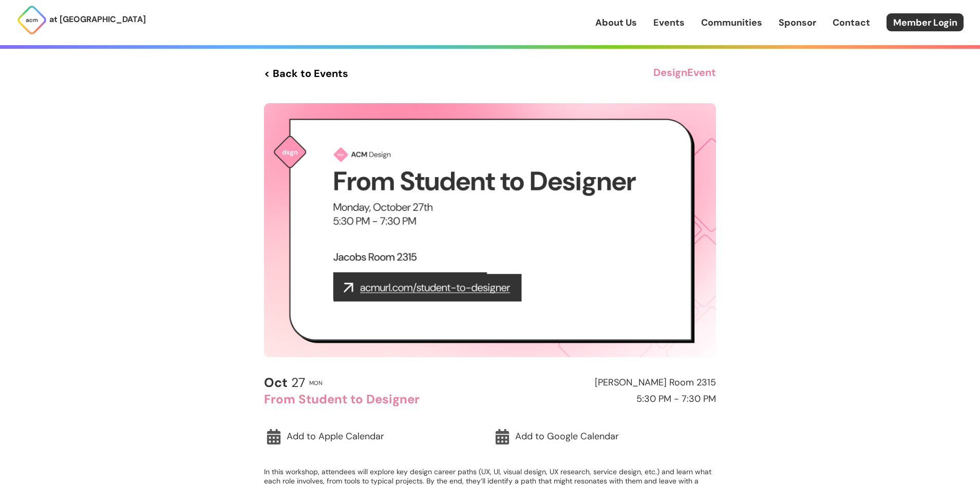 This screenshot has height=485, width=980. Describe the element at coordinates (797, 23) in the screenshot. I see `a: Sponsor` at that location.